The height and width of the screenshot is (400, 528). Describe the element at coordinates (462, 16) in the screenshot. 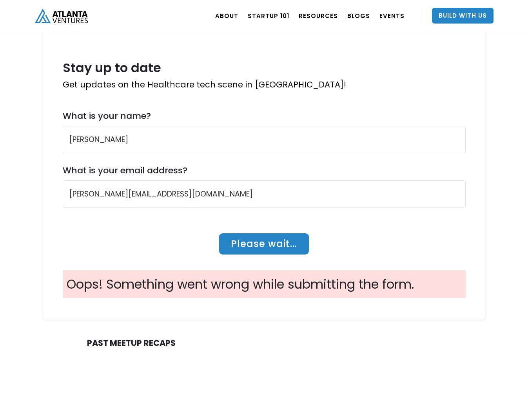

I see `a: Build With Us` at that location.